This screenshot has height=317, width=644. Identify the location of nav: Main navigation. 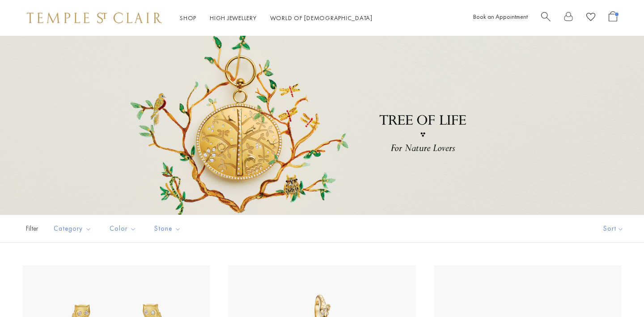
(276, 18).